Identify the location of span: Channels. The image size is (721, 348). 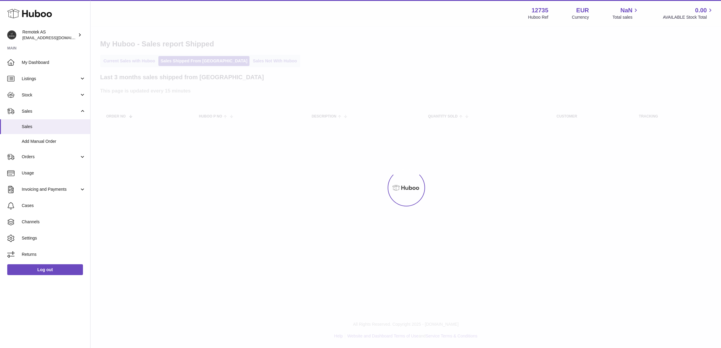
(54, 222).